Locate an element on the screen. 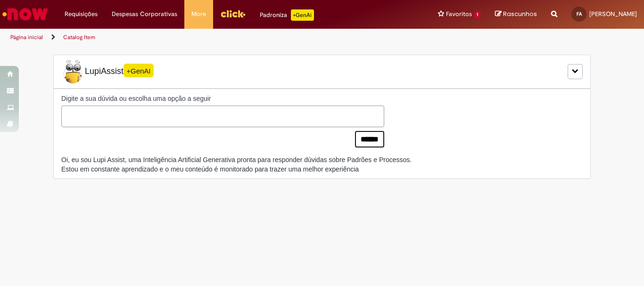 The width and height of the screenshot is (644, 286). div: LupiLupiAssist+GenAI is located at coordinates (322, 71).